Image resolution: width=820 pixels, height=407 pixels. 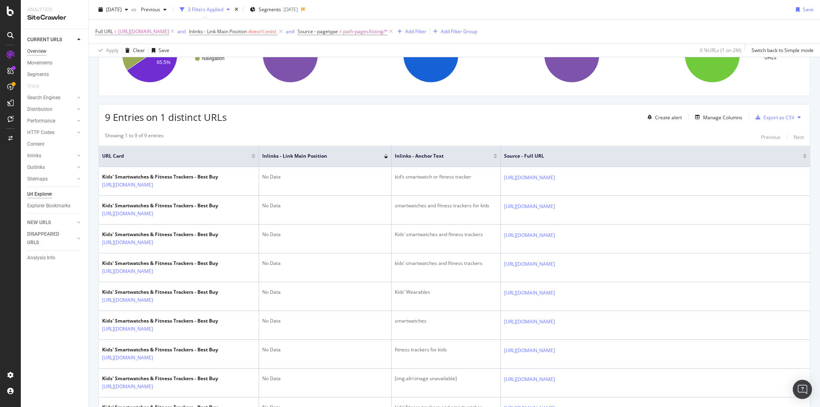 What do you see at coordinates (799, 137) in the screenshot?
I see `div: Next` at bounding box center [799, 137].